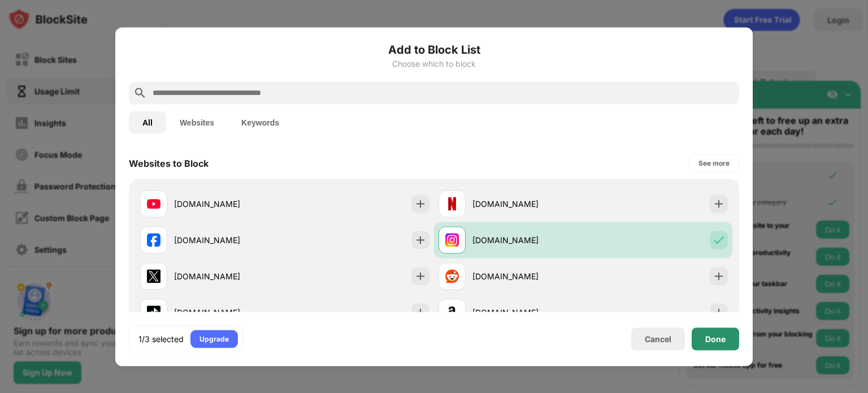 This screenshot has height=393, width=868. I want to click on div: Choose which to block, so click(434, 63).